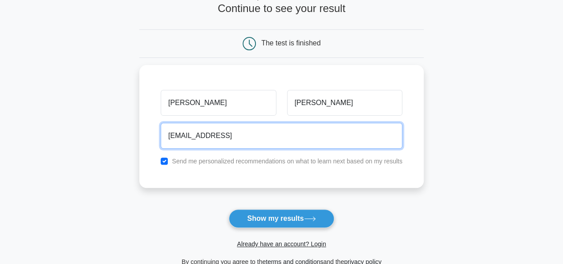 The image size is (563, 264). Describe the element at coordinates (218, 103) in the screenshot. I see `input: First name` at that location.